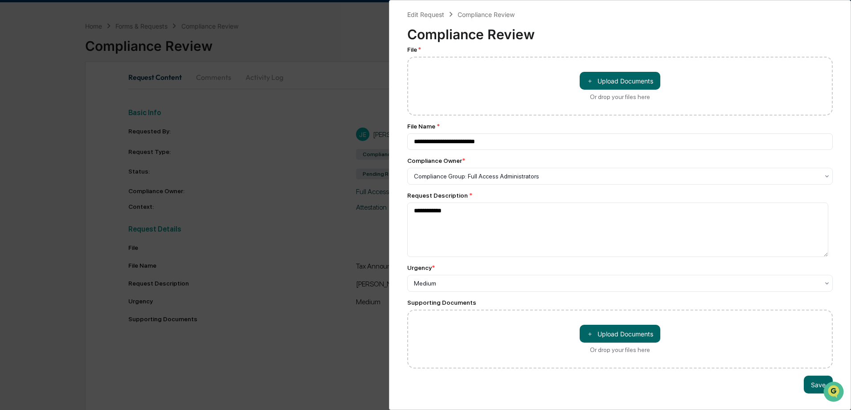  I want to click on a: Powered byPylon, so click(85, 154).